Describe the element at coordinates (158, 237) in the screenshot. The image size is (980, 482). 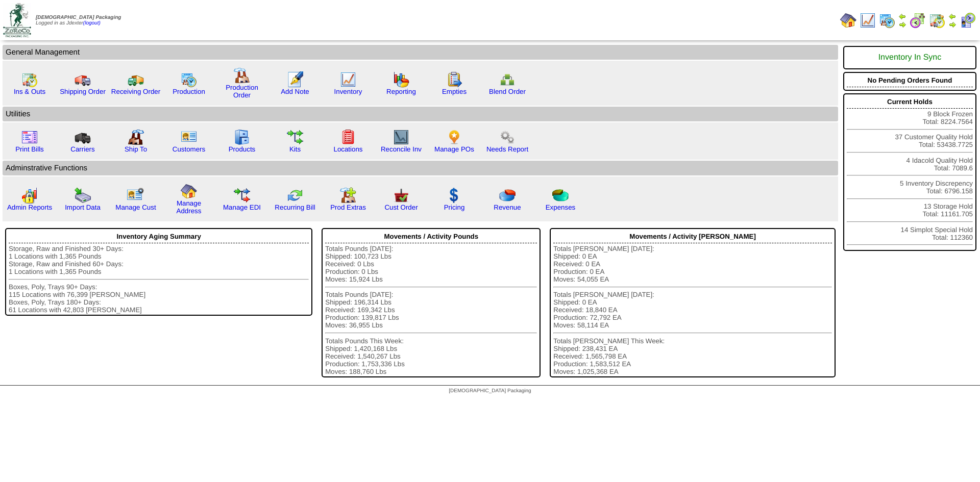
I see `div: Inventory Aging Summary` at that location.